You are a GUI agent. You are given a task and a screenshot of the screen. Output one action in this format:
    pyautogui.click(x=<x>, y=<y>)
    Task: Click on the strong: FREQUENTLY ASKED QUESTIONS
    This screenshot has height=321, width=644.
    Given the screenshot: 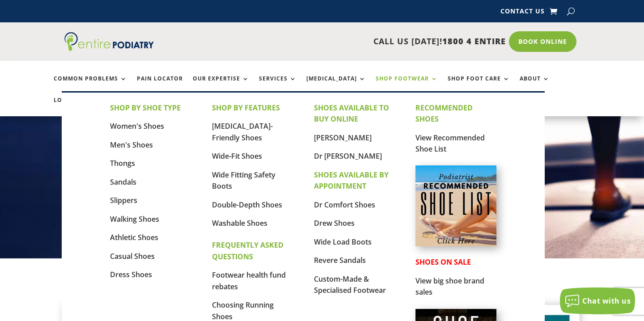 What is the action you would take?
    pyautogui.click(x=247, y=251)
    